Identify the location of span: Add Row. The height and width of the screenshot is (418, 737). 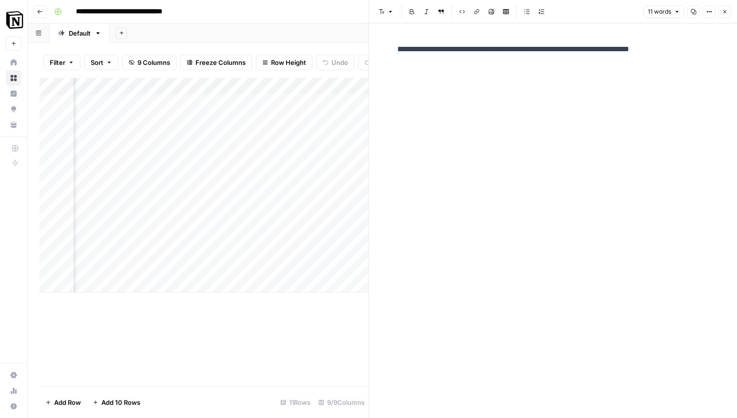
(67, 402).